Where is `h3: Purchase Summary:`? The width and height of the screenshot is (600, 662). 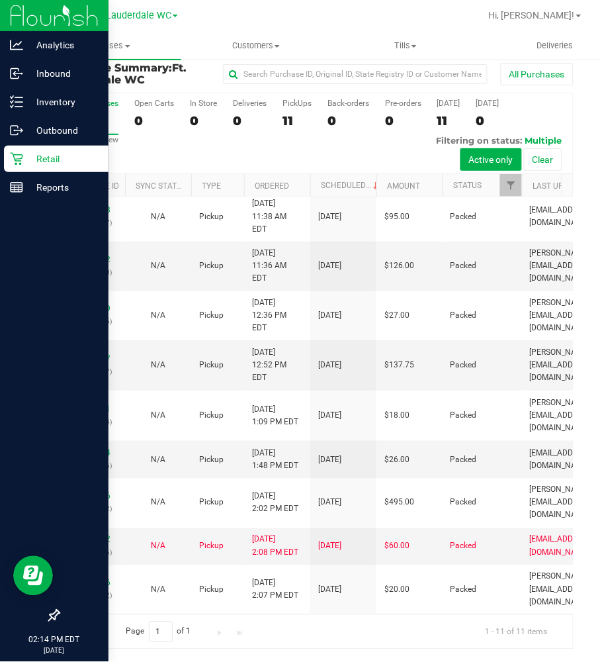 h3: Purchase Summary: is located at coordinates (140, 73).